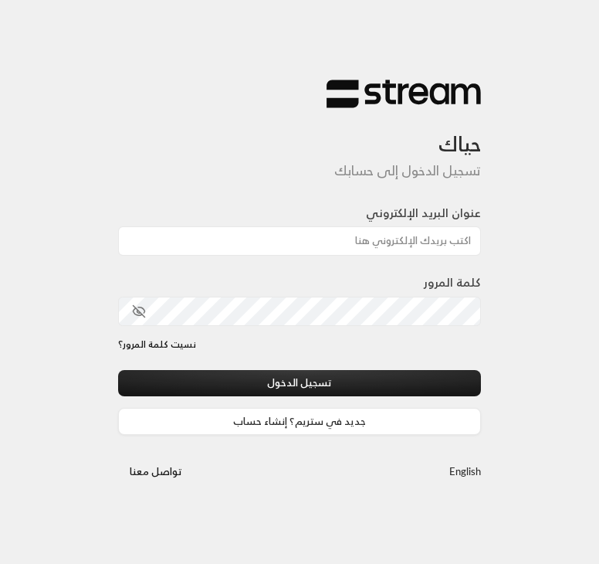  What do you see at coordinates (423, 213) in the screenshot?
I see `label: عنوان البريد الإلكتروني` at bounding box center [423, 213].